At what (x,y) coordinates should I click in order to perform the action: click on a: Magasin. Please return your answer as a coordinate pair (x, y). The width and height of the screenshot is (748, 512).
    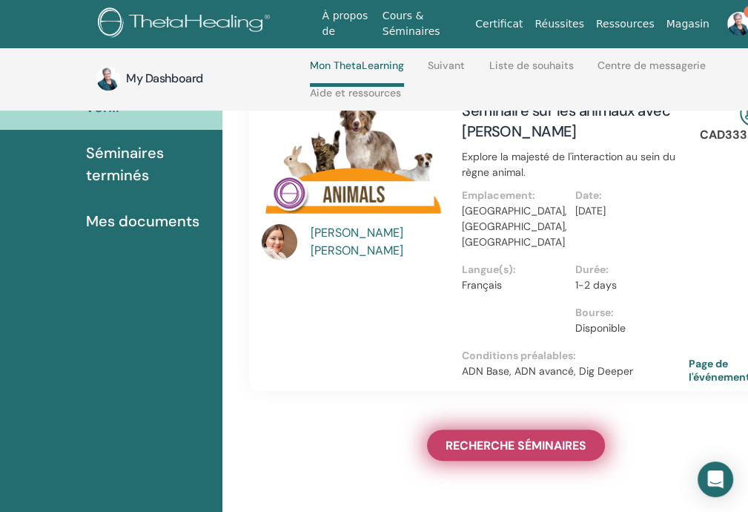
    Looking at the image, I should click on (688, 24).